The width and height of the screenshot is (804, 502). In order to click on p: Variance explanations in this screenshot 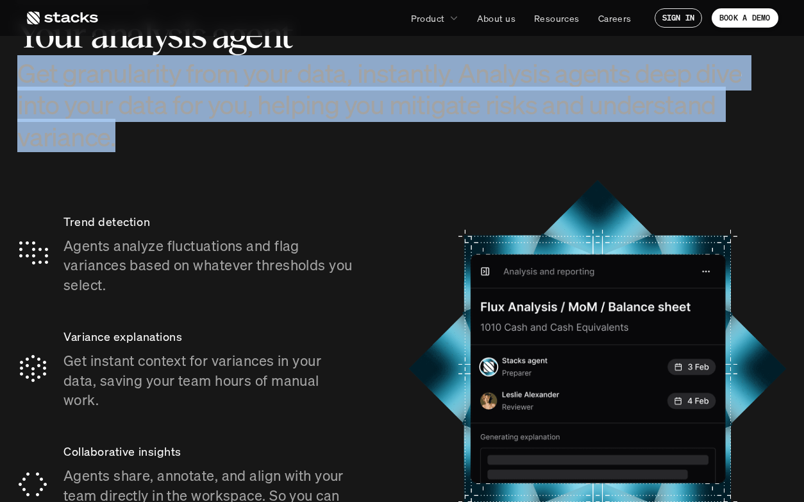, I will do `click(210, 336)`.